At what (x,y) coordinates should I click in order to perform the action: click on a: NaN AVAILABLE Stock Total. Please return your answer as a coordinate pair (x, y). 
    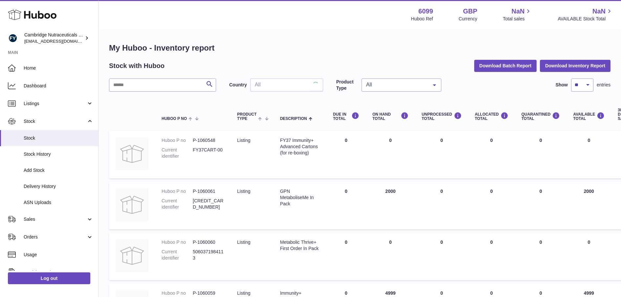
    Looking at the image, I should click on (585, 14).